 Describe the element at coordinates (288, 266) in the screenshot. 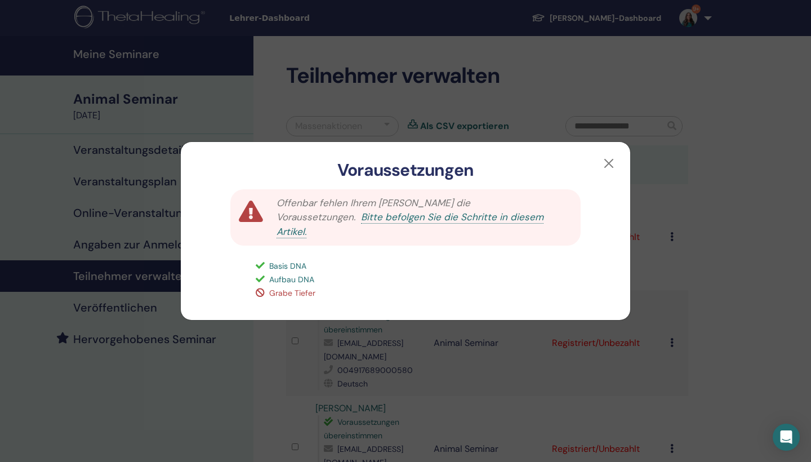

I see `span: Basis DNA` at that location.